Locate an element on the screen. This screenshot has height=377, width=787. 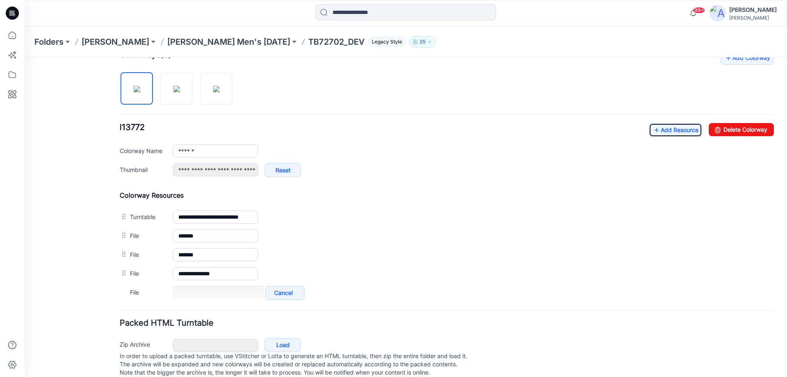
p: 35 is located at coordinates (422, 42).